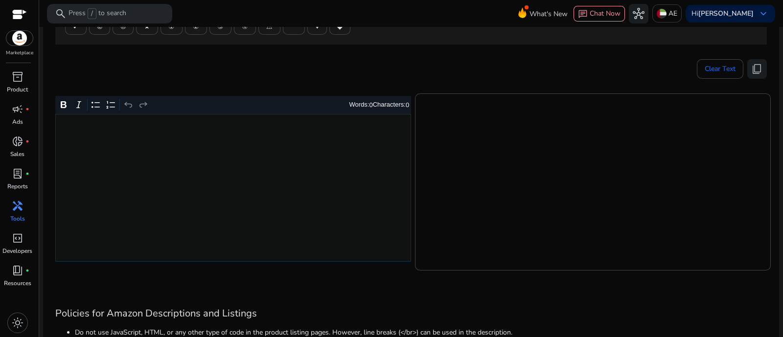 The width and height of the screenshot is (783, 337). What do you see at coordinates (20, 38) in the screenshot?
I see `img: amazon.svg` at bounding box center [20, 38].